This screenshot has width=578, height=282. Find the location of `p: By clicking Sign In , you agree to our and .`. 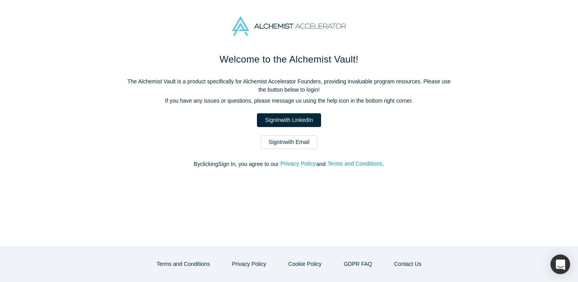

p: By clicking Sign In , you agree to our and . is located at coordinates (289, 164).